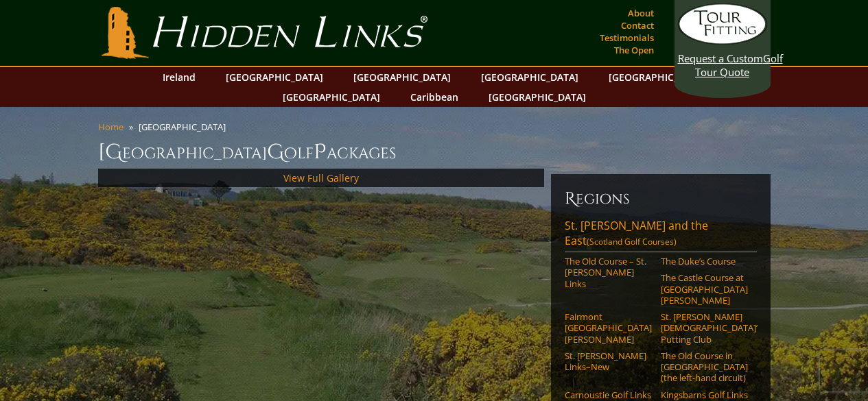 The image size is (868, 401). Describe the element at coordinates (434, 97) in the screenshot. I see `a: Caribbean` at that location.